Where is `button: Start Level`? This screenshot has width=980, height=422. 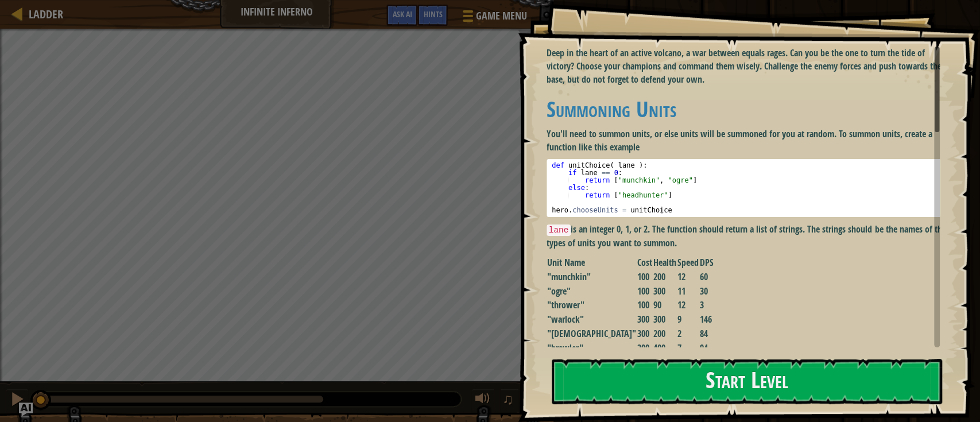 button: Start Level is located at coordinates (747, 381).